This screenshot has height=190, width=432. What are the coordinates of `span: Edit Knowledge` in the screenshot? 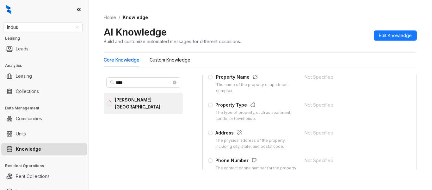 It's located at (396, 35).